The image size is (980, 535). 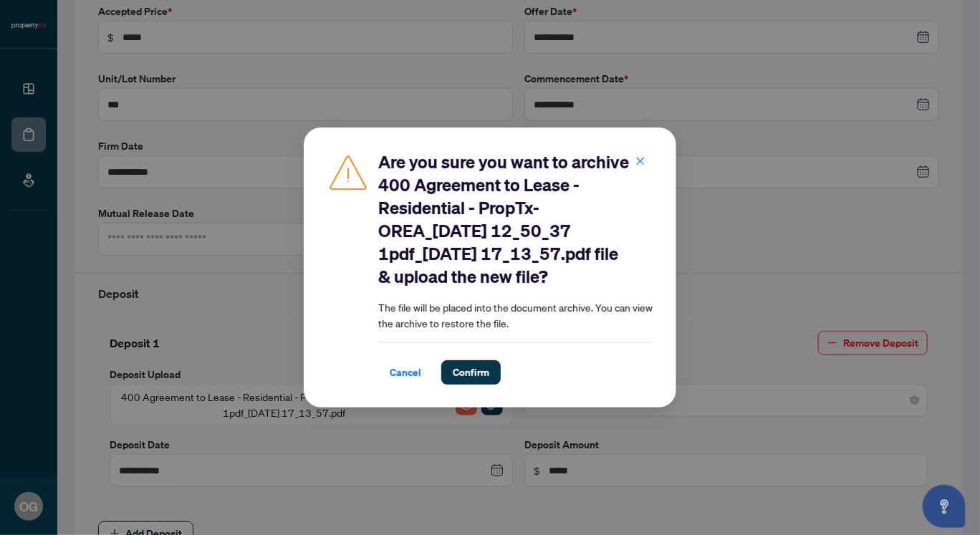 What do you see at coordinates (471, 373) in the screenshot?
I see `button: Confirm` at bounding box center [471, 373].